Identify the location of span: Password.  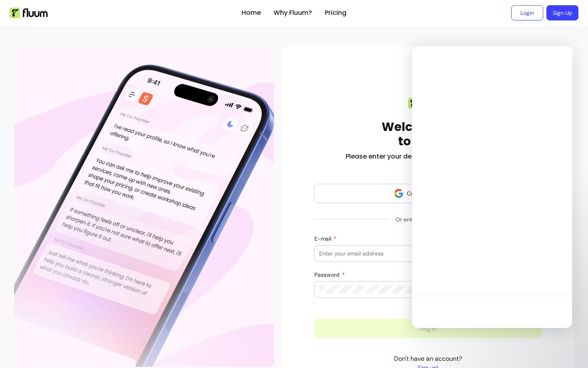
(328, 275).